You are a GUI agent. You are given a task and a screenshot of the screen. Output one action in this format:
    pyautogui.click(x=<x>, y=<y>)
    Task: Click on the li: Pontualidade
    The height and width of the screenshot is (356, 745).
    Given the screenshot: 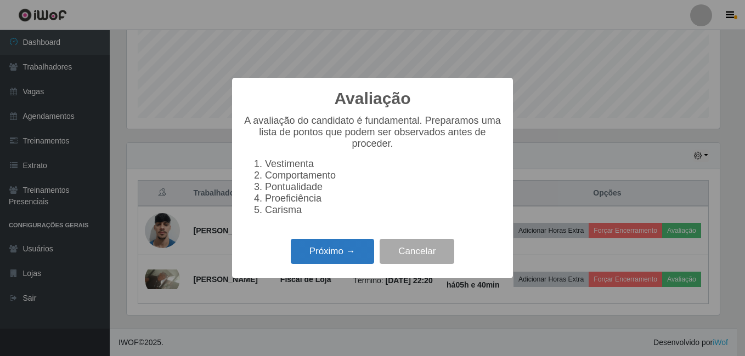 What is the action you would take?
    pyautogui.click(x=383, y=187)
    